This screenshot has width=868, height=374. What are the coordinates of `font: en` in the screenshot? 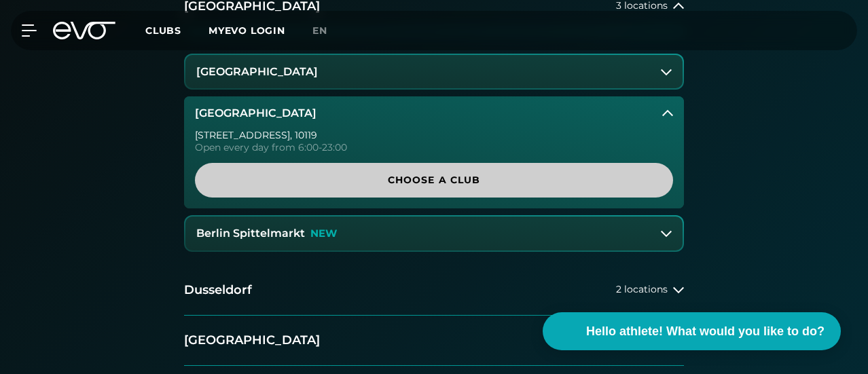 It's located at (320, 30).